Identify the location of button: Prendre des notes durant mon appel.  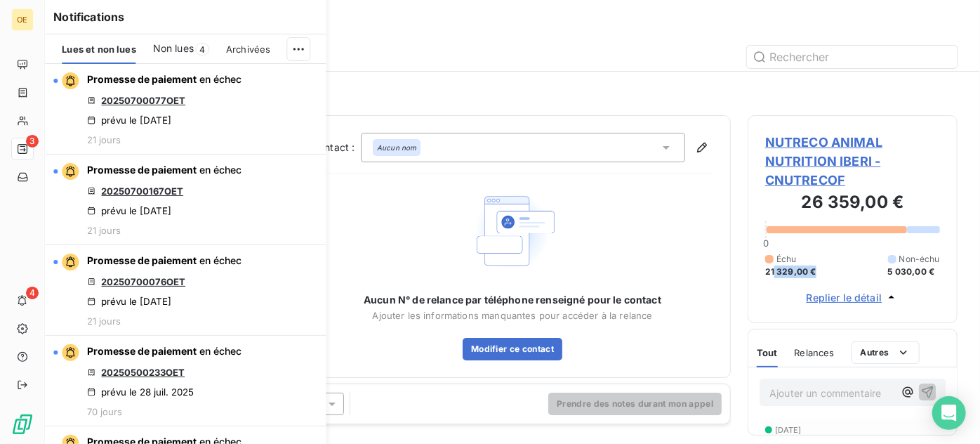
(634, 404).